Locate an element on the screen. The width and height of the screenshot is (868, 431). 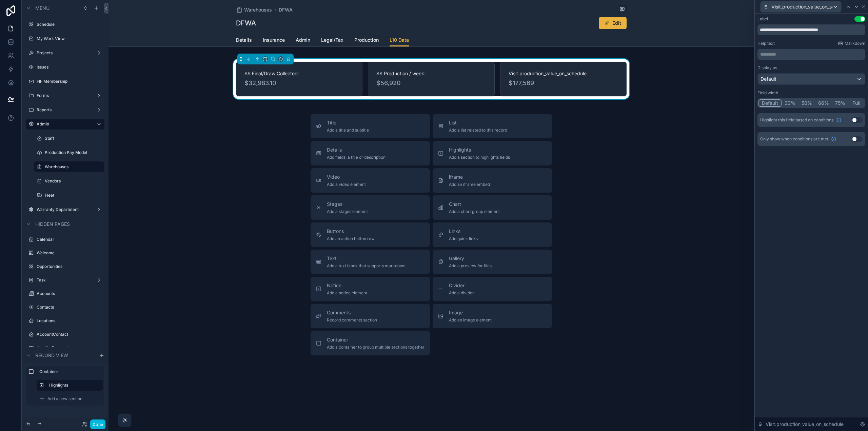
span: Links is located at coordinates (463, 232).